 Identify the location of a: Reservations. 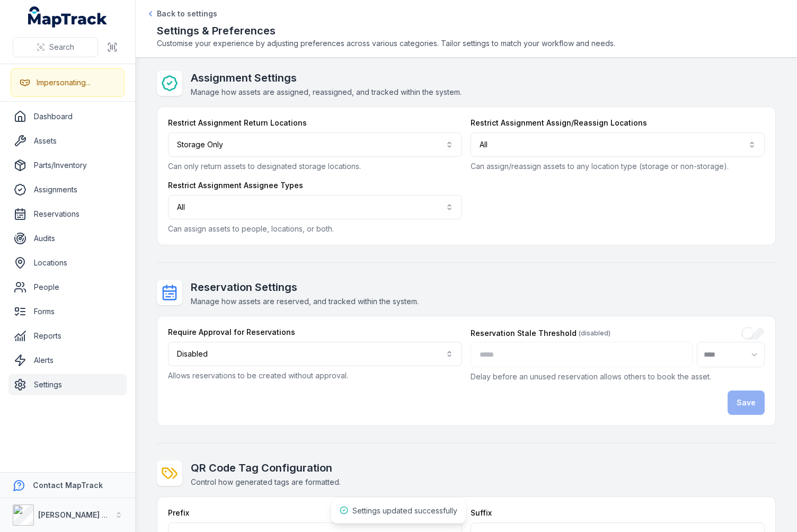
(67, 214).